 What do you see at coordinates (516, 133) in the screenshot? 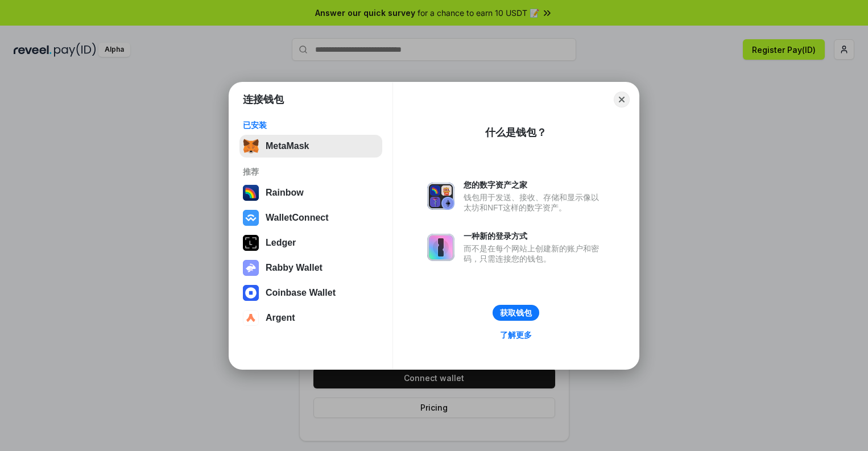
I see `div: 什么是钱包？` at bounding box center [516, 133].